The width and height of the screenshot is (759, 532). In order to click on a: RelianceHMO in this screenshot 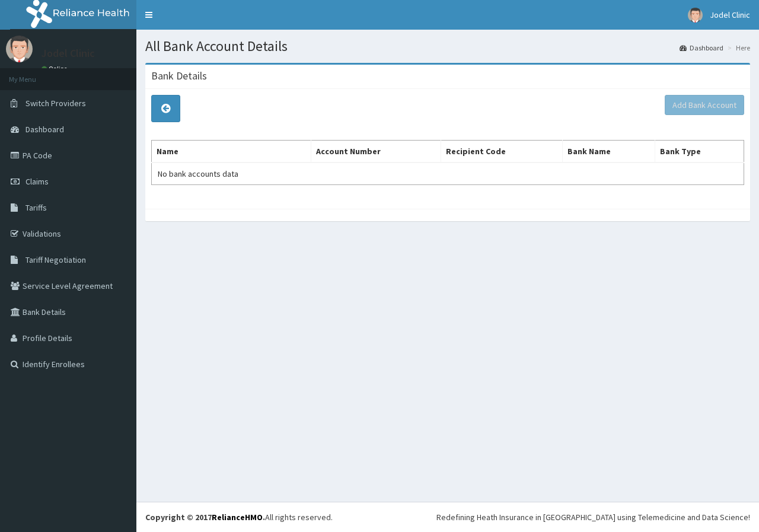, I will do `click(238, 518)`.